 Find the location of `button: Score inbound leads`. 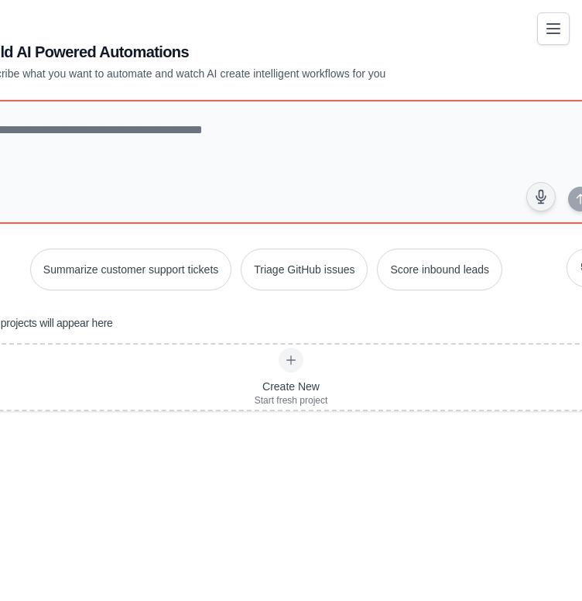

button: Score inbound leads is located at coordinates (440, 269).